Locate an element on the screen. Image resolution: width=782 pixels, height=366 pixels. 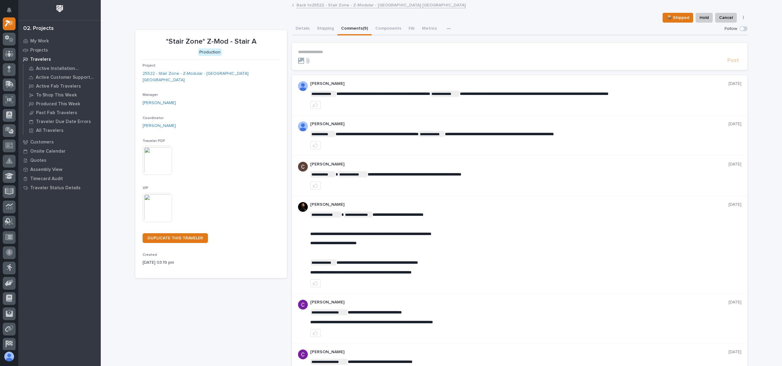
button: Cancel is located at coordinates (726, 18).